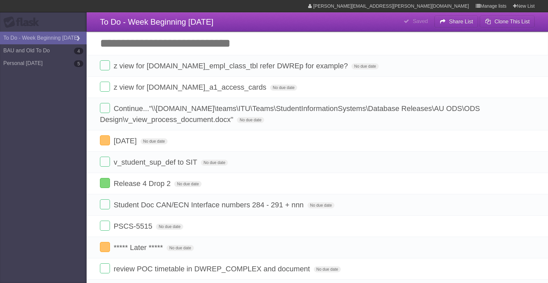  I want to click on span: PSCS-5515, so click(133, 226).